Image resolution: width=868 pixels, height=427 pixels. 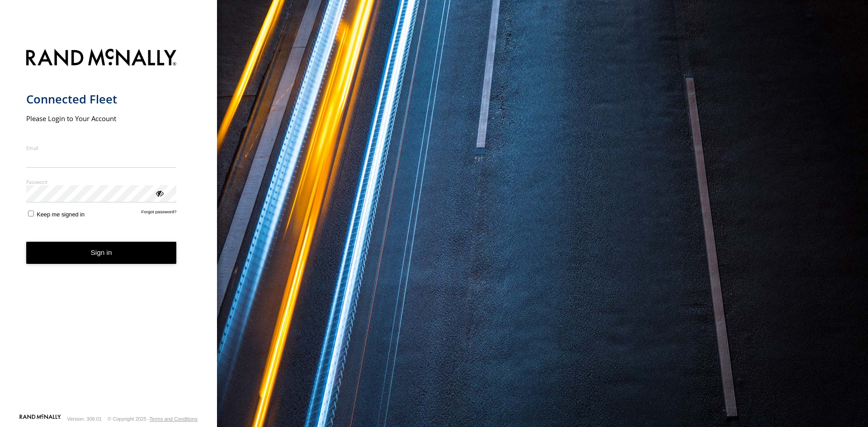 I want to click on div: Version: 308.01, so click(x=85, y=419).